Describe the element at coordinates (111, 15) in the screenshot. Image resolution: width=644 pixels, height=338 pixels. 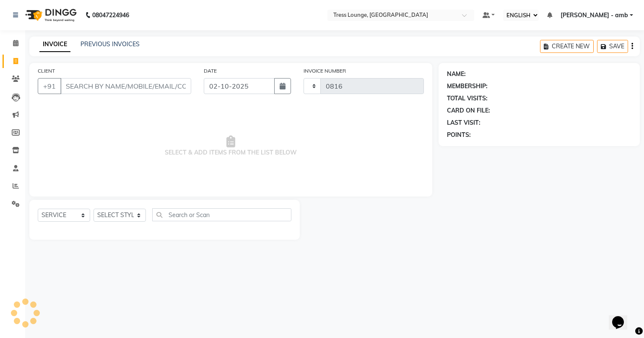
I see `b: 08047224946` at that location.